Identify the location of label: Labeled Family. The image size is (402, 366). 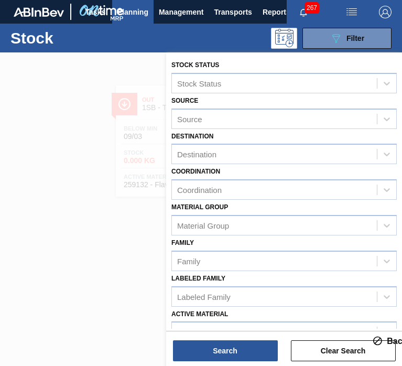
(198, 278).